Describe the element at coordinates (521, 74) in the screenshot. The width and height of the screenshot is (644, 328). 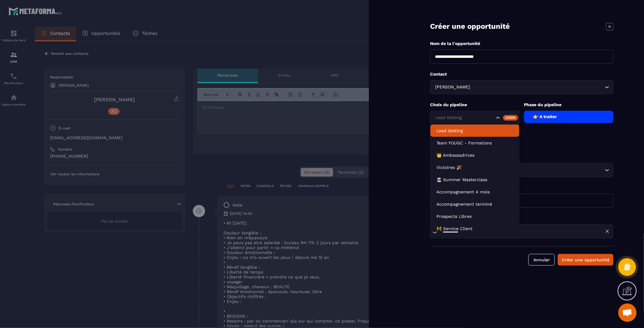
I see `p: Contact` at that location.